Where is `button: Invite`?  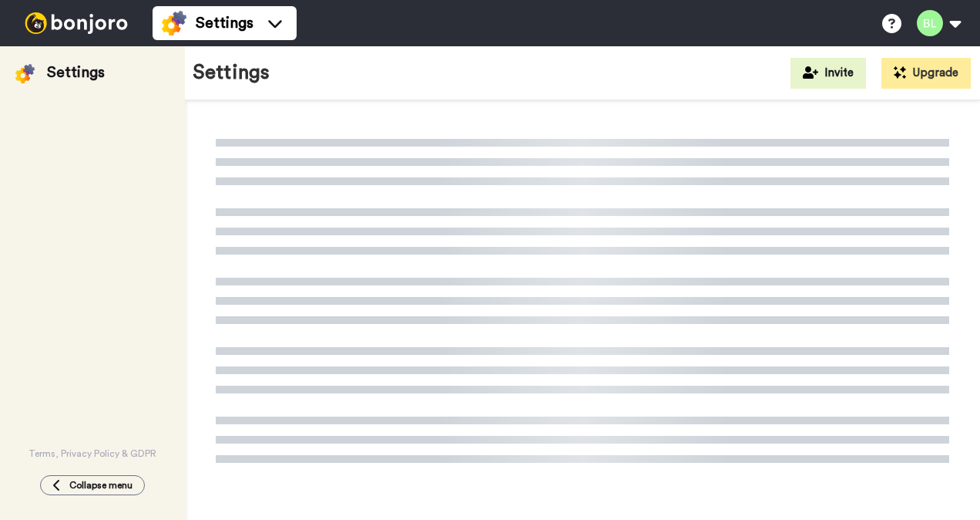 button: Invite is located at coordinates (828, 74).